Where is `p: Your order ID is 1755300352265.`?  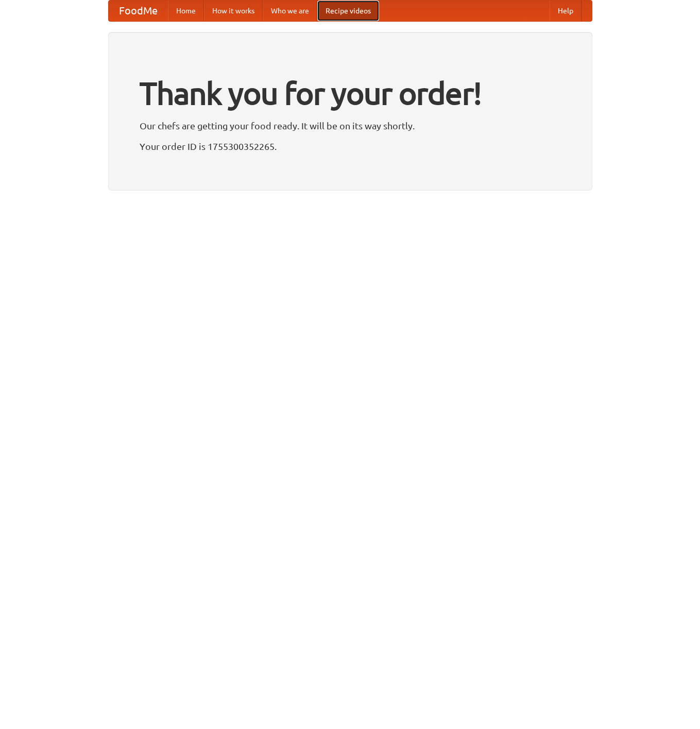
p: Your order ID is 1755300352265. is located at coordinates (350, 146).